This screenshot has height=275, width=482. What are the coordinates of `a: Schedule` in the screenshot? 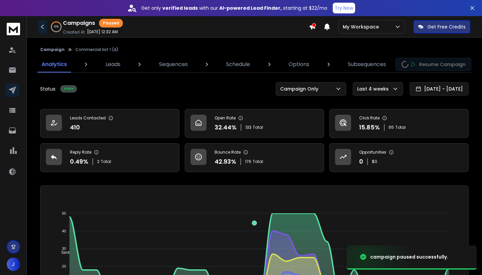 It's located at (238, 64).